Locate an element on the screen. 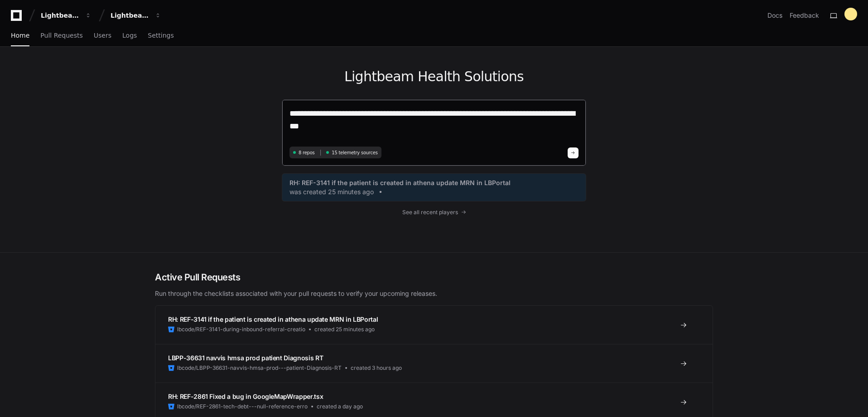 The width and height of the screenshot is (868, 417). span: 15 telemetry sources is located at coordinates (354, 152).